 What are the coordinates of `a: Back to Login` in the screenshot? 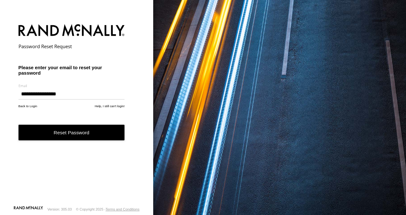 It's located at (28, 106).